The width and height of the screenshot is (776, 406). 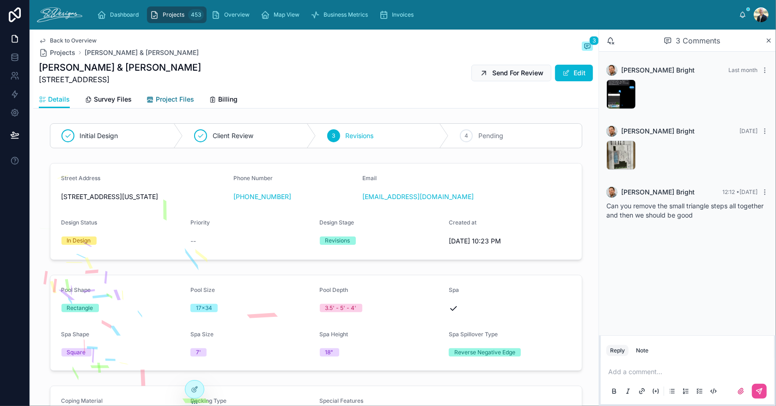 I want to click on div: Revisions, so click(x=338, y=241).